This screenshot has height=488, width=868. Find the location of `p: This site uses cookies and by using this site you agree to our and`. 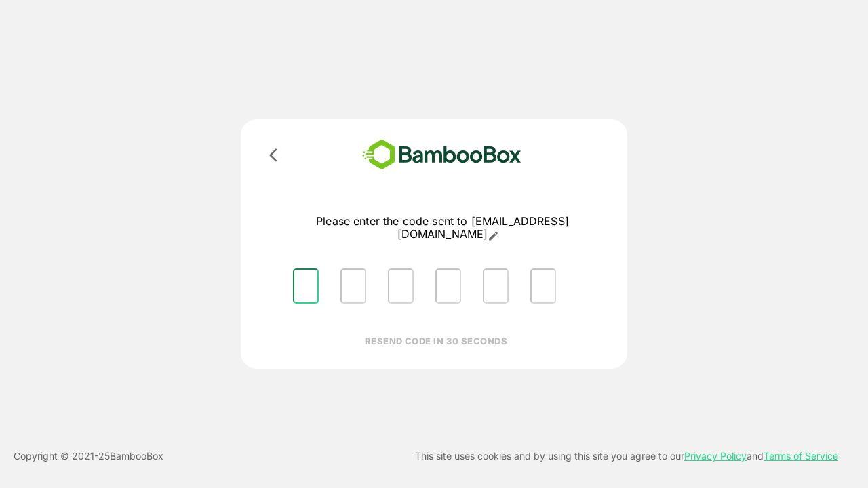

p: This site uses cookies and by using this site you agree to our and is located at coordinates (627, 456).